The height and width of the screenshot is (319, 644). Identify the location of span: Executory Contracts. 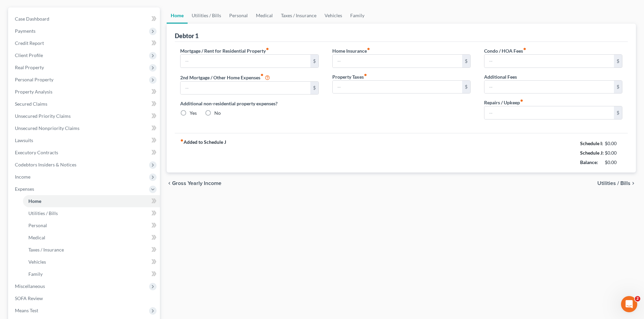
(36, 152).